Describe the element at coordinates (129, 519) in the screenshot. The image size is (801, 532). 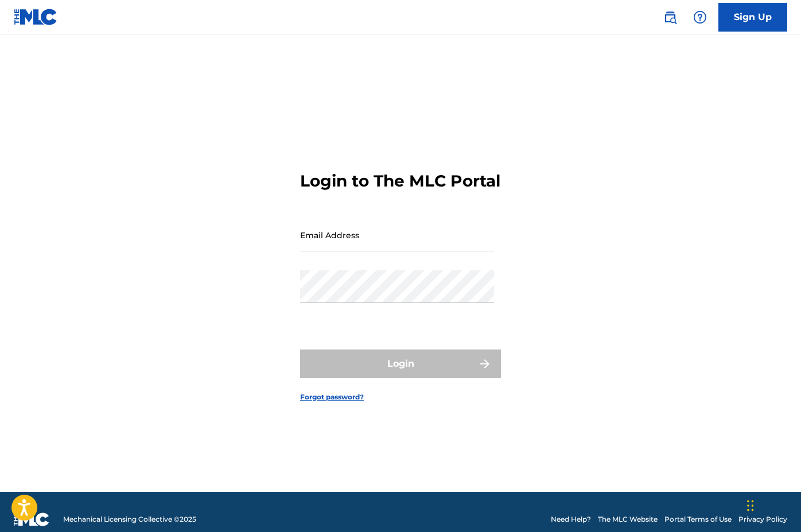
I see `span: Mechanical Licensing Collective © 2025` at that location.